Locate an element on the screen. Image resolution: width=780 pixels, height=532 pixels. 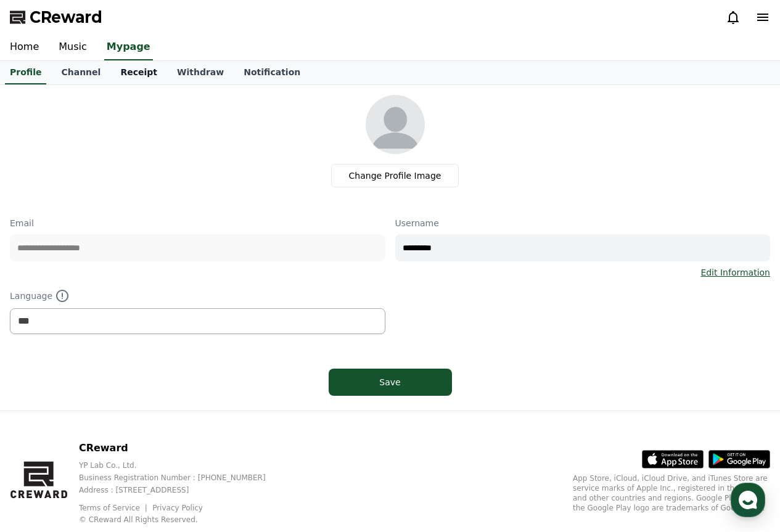
p: CReward is located at coordinates (182, 448).